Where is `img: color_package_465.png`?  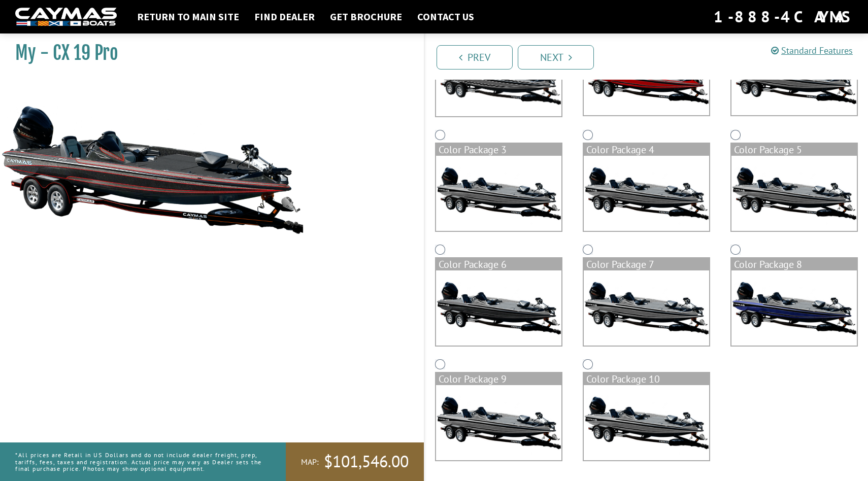
img: color_package_465.png is located at coordinates (646, 423).